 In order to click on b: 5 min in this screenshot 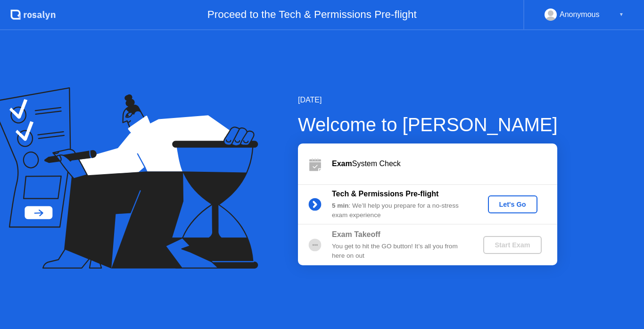, I will do `click(340, 205)`.